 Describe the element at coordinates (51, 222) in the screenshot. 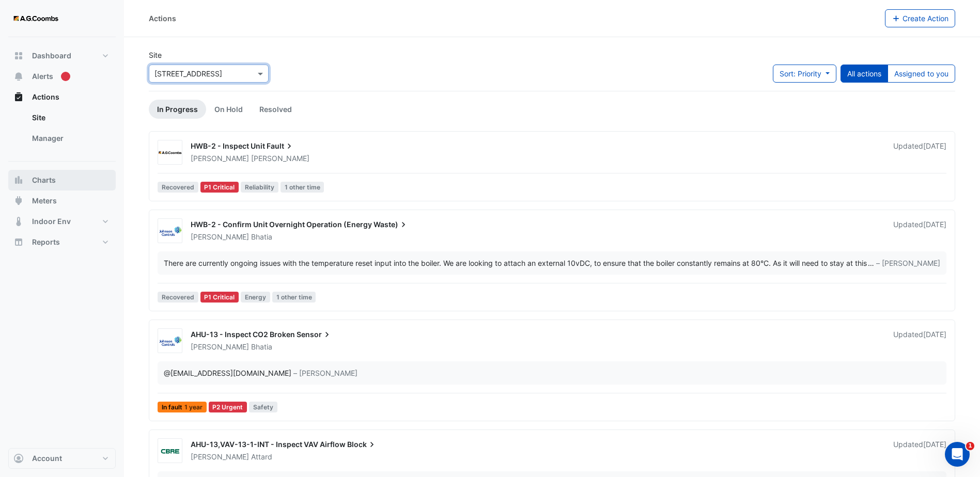

I see `span: Indoor Env` at that location.